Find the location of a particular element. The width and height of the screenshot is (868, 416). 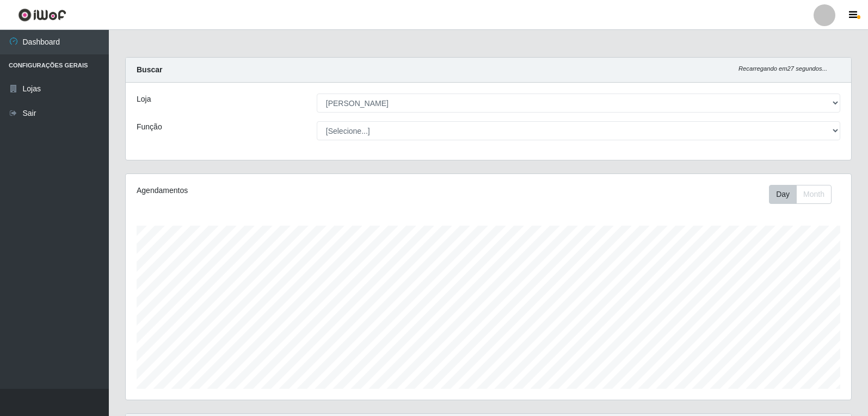

div: Toolbar with button groups is located at coordinates (804, 194).